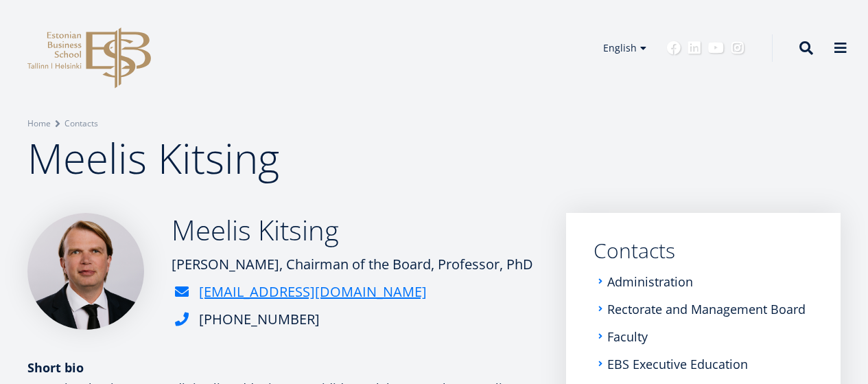 The image size is (868, 384). What do you see at coordinates (86, 272) in the screenshot?
I see `img: Meelis Kitsing` at bounding box center [86, 272].